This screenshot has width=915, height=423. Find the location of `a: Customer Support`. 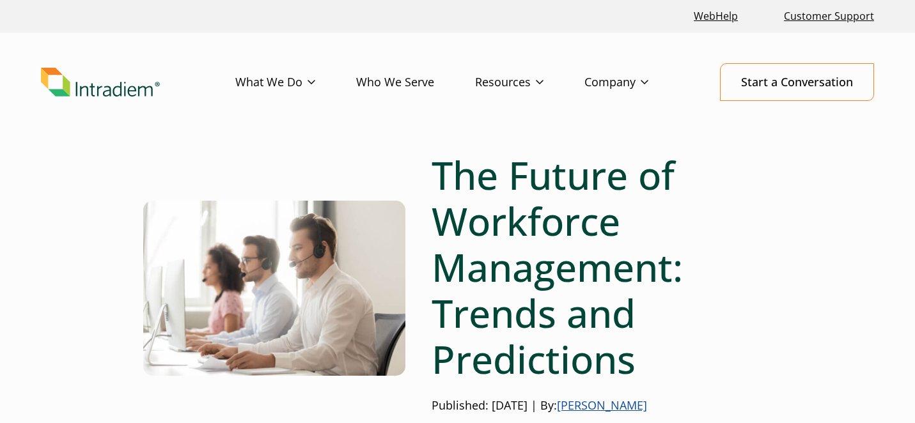

a: Customer Support is located at coordinates (828, 16).